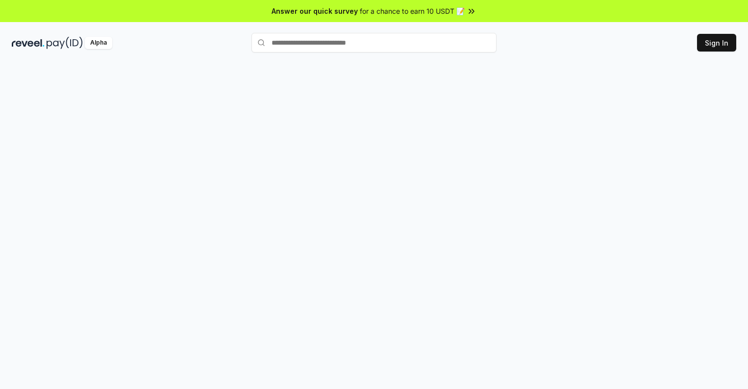 The image size is (748, 389). I want to click on img: reveel_dark, so click(28, 43).